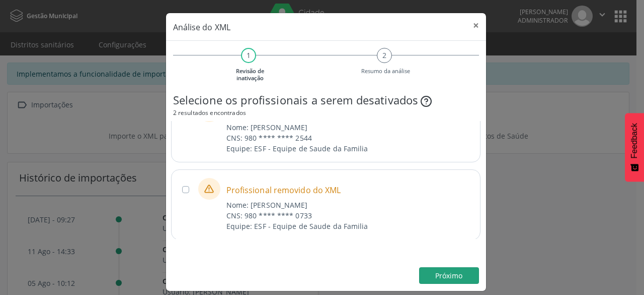 The image size is (644, 295). I want to click on button: Próximo, so click(448, 276).